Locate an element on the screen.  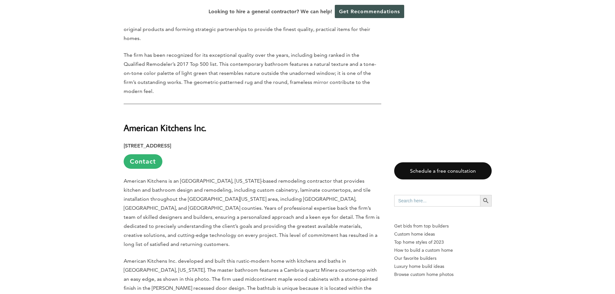
a: Top home styles of 2023 is located at coordinates (443, 242).